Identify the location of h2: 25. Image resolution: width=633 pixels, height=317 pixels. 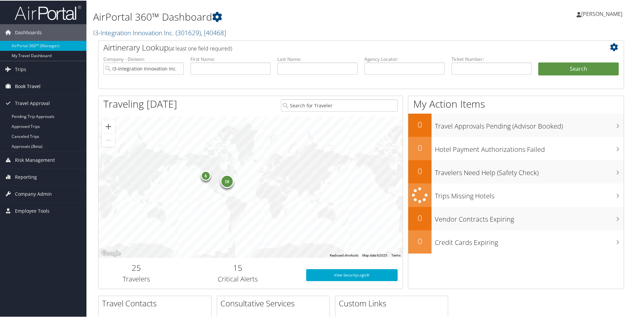
(136, 267).